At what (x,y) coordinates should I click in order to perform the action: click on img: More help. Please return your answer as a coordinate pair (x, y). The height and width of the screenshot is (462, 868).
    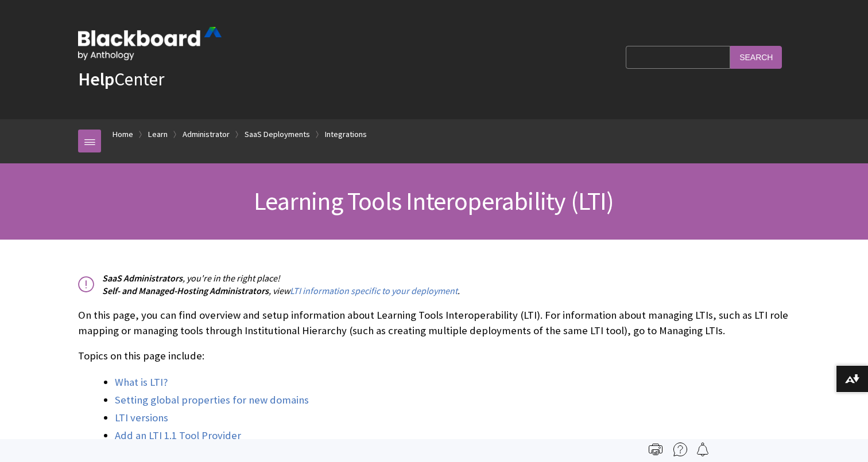
    Looking at the image, I should click on (680, 450).